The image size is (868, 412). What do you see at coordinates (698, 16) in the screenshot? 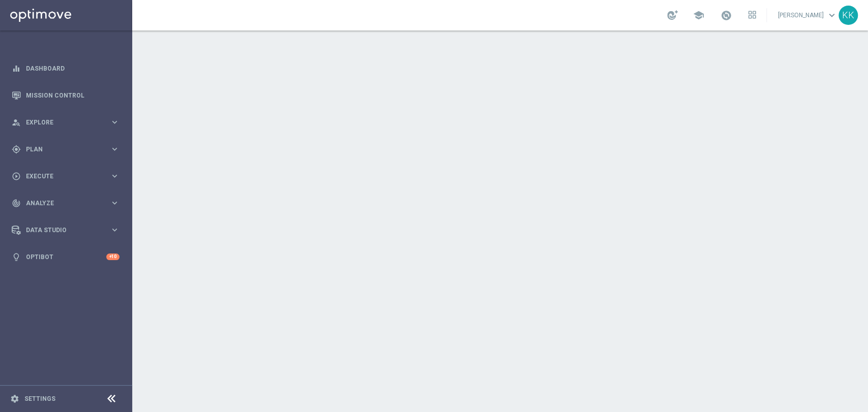
I see `span: school` at bounding box center [698, 16].